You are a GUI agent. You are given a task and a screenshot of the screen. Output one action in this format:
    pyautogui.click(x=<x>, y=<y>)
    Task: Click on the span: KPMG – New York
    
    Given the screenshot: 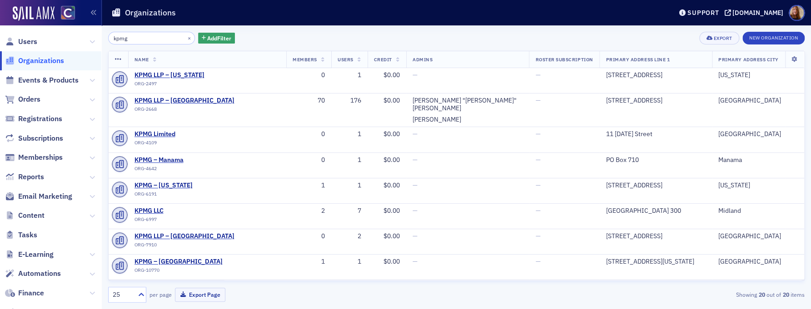 What is the action you would take?
    pyautogui.click(x=176, y=186)
    